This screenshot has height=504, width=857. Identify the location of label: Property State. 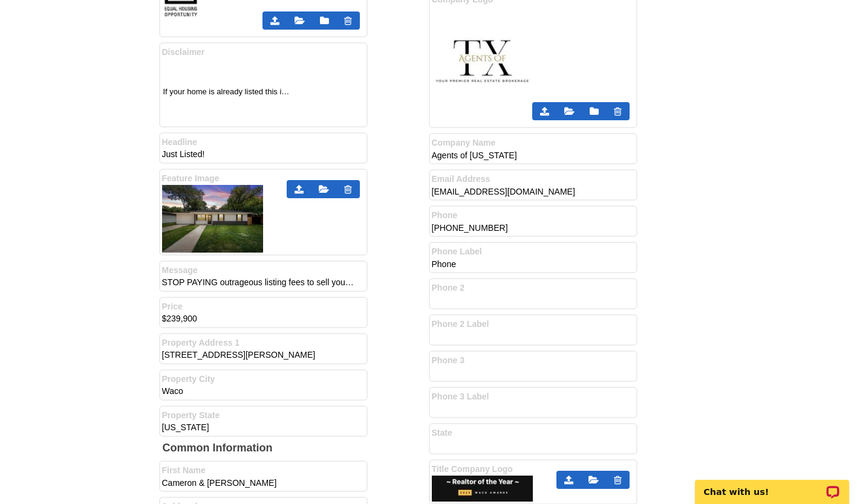
(263, 415).